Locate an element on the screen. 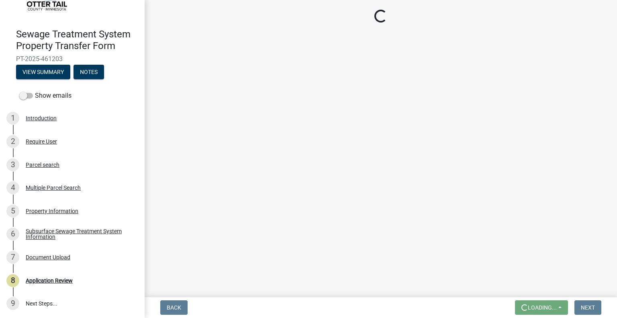 This screenshot has height=318, width=617. span: Back is located at coordinates (174, 307).